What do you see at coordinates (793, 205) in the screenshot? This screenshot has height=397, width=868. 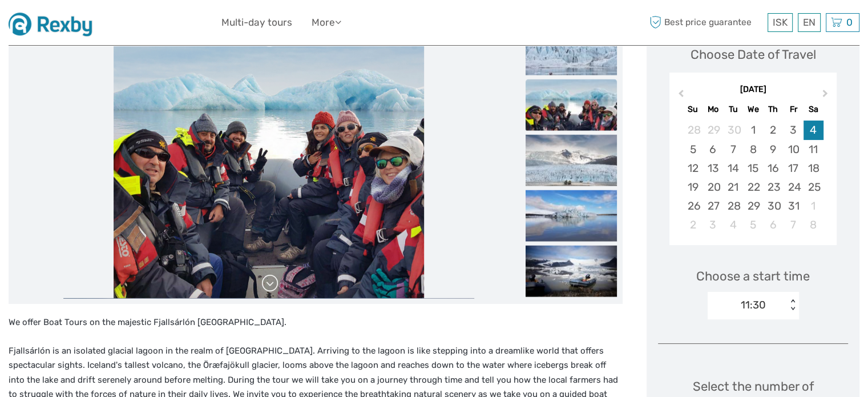 I see `div: Choose Friday, October 31st, 2025` at bounding box center [793, 205].